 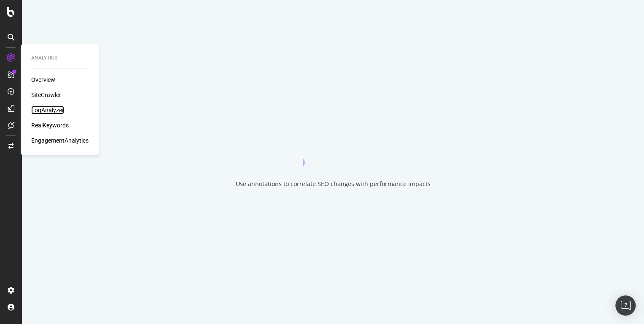 What do you see at coordinates (50, 125) in the screenshot?
I see `a: RealKeywords` at bounding box center [50, 125].